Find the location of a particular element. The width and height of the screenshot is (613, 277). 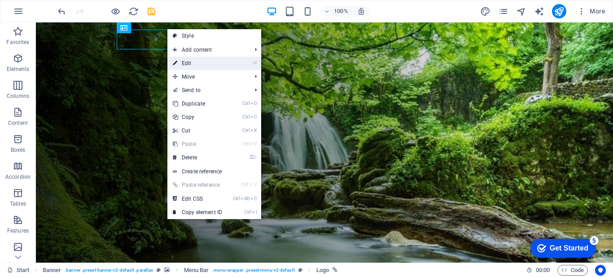

i: X is located at coordinates (253, 130).